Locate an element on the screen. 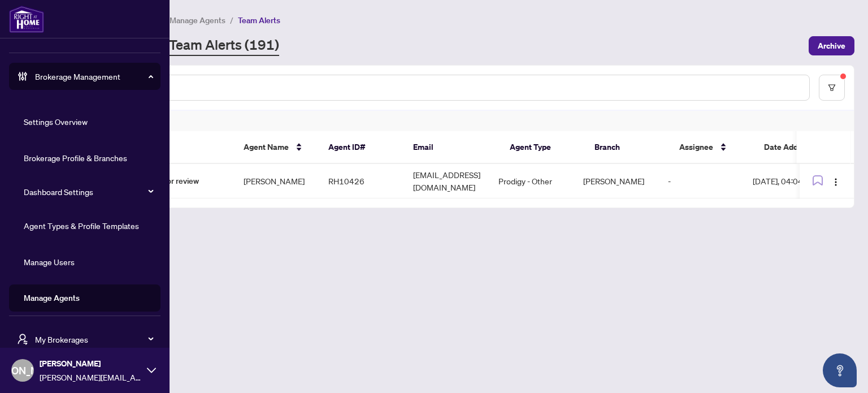 Image resolution: width=868 pixels, height=393 pixels. th: Branch is located at coordinates (627, 148).